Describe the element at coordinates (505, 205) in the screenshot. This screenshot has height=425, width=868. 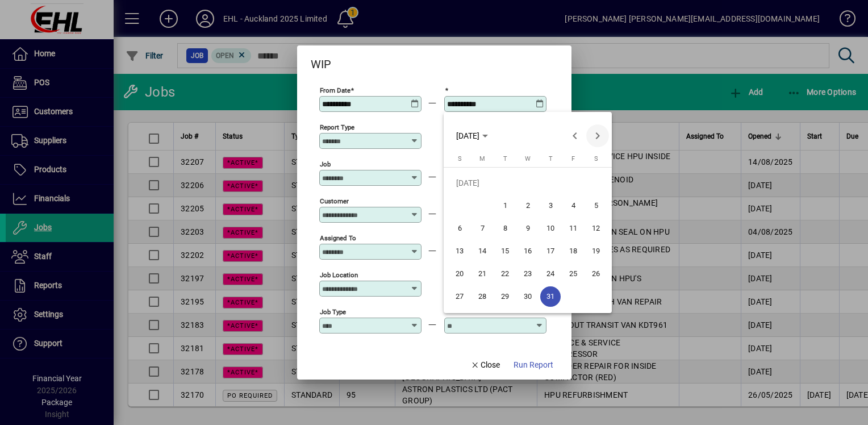
I see `span: 1` at that location.